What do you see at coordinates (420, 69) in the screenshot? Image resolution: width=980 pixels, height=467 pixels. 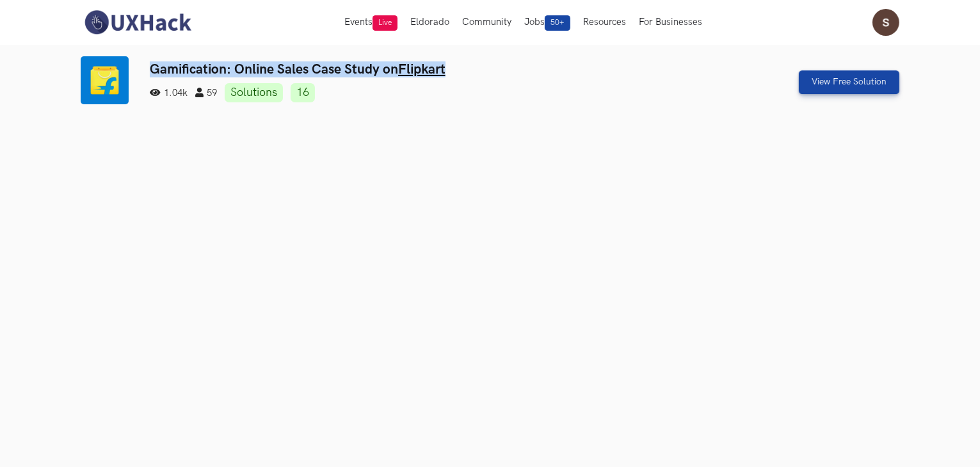 I see `h3: Gamification: Online Sales Case Study on` at bounding box center [420, 69].